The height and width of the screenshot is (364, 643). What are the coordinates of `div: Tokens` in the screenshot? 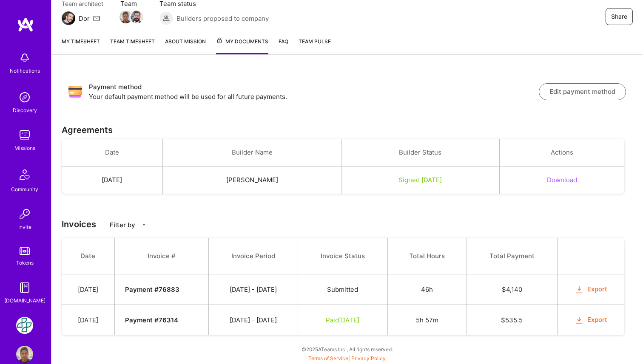 It's located at (25, 263).